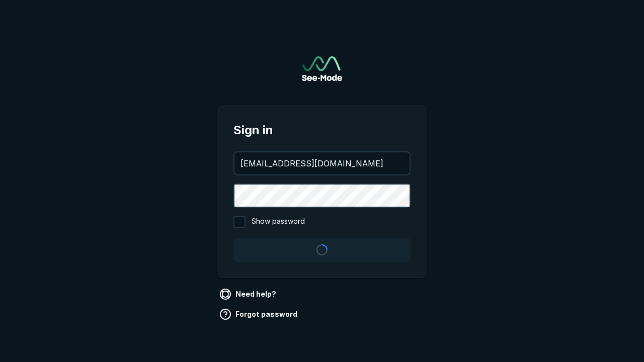  Describe the element at coordinates (278, 222) in the screenshot. I see `span: Show password` at that location.